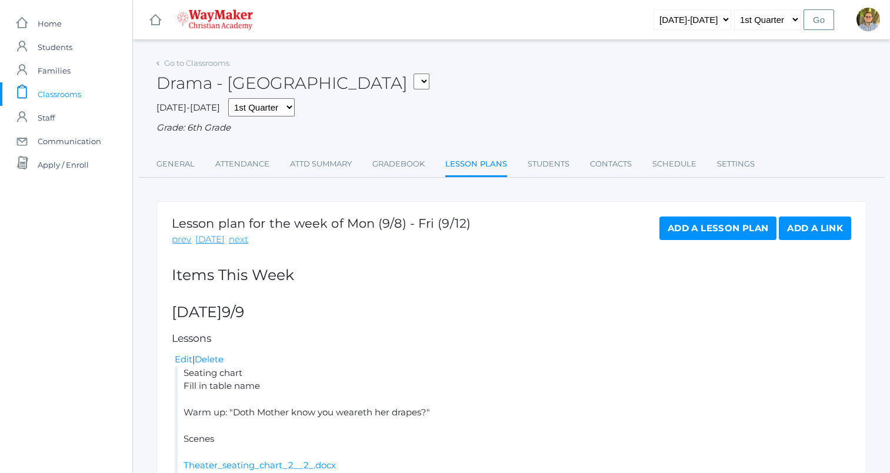  I want to click on span: Classrooms, so click(59, 94).